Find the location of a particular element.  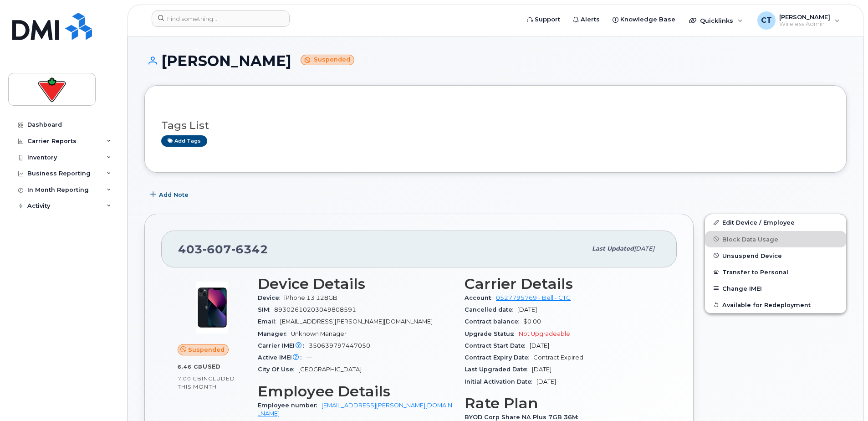

span: 403 is located at coordinates (223, 249).